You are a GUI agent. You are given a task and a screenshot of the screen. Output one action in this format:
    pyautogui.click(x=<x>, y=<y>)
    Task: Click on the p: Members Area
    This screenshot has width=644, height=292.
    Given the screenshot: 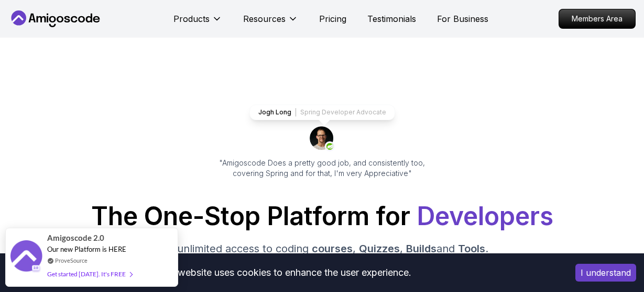 What is the action you would take?
    pyautogui.click(x=596, y=19)
    